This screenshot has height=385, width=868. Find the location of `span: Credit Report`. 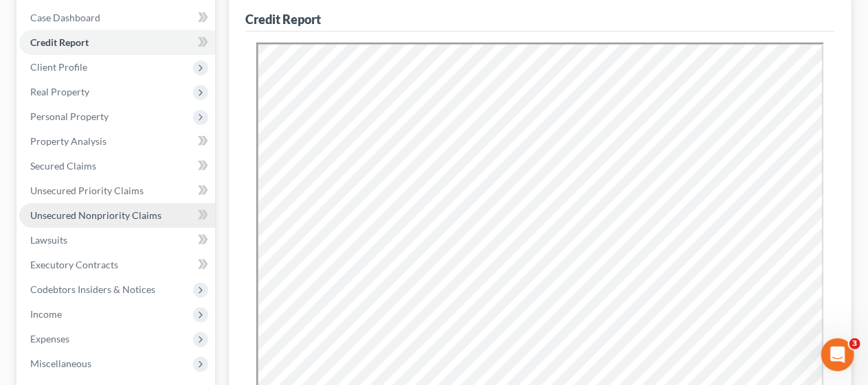

span: Credit Report is located at coordinates (59, 42).